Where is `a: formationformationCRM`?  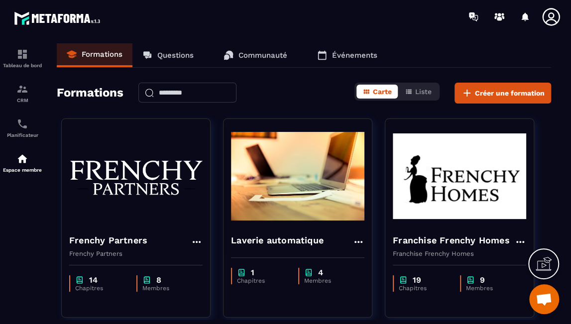
a: formationformationCRM is located at coordinates (22, 93).